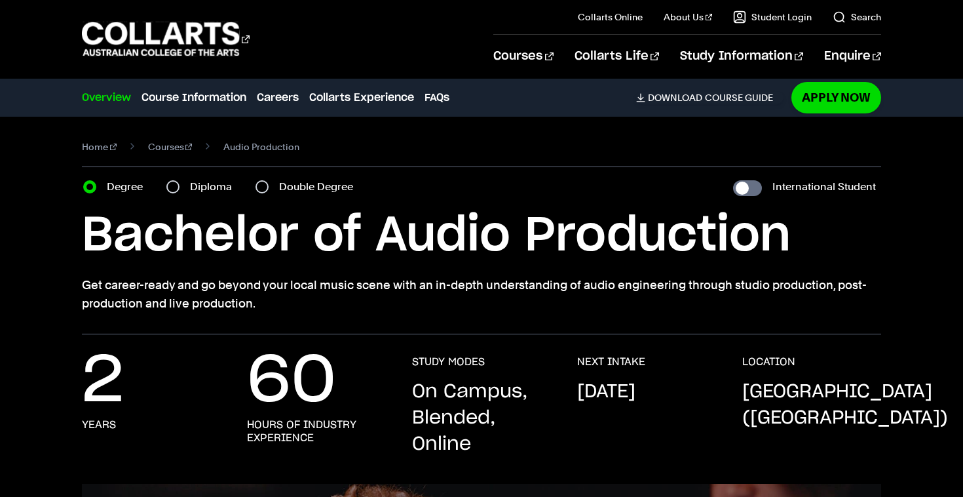 Image resolution: width=963 pixels, height=497 pixels. I want to click on div: Go to homepage, so click(166, 39).